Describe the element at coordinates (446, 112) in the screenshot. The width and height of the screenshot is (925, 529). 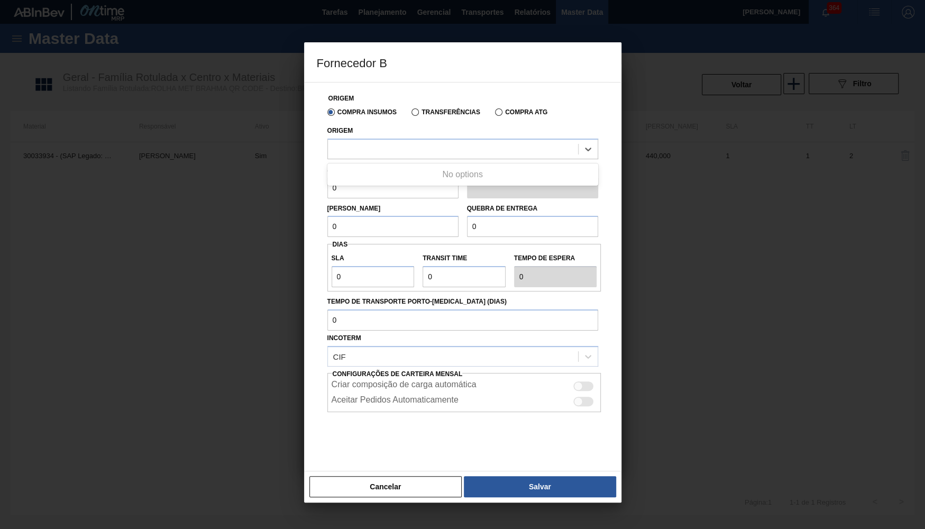
I see `label: Transferências` at that location.